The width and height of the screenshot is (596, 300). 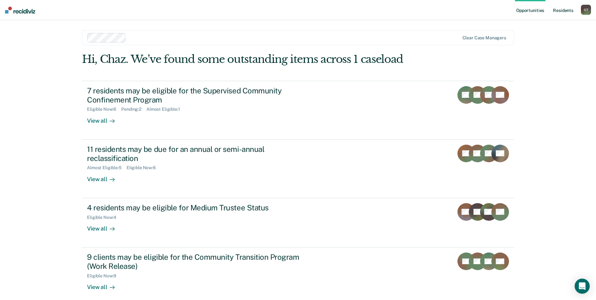 What do you see at coordinates (197, 154) in the screenshot?
I see `div: 11 residents may be due for an annual or semi-annual reclassification` at bounding box center [197, 154].